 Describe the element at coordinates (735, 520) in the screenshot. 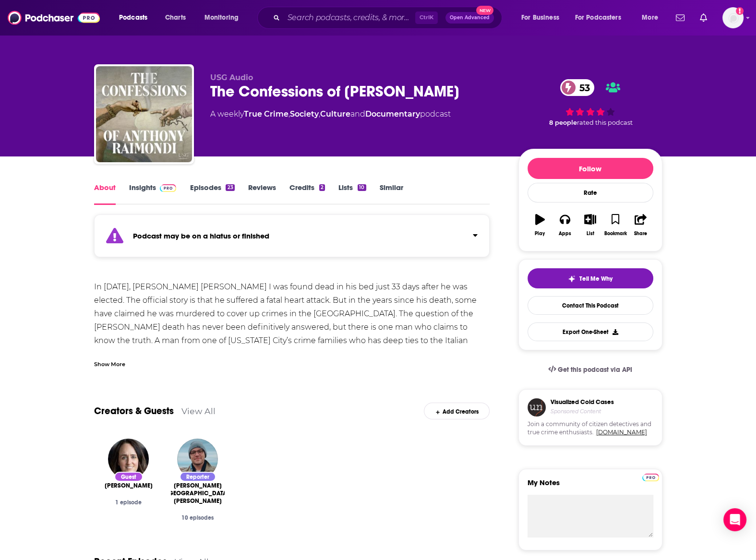

I see `div: Open Intercom Messenger` at that location.